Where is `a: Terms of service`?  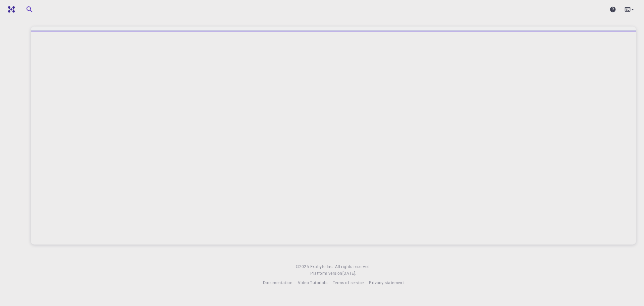
a: Terms of service is located at coordinates (348, 283).